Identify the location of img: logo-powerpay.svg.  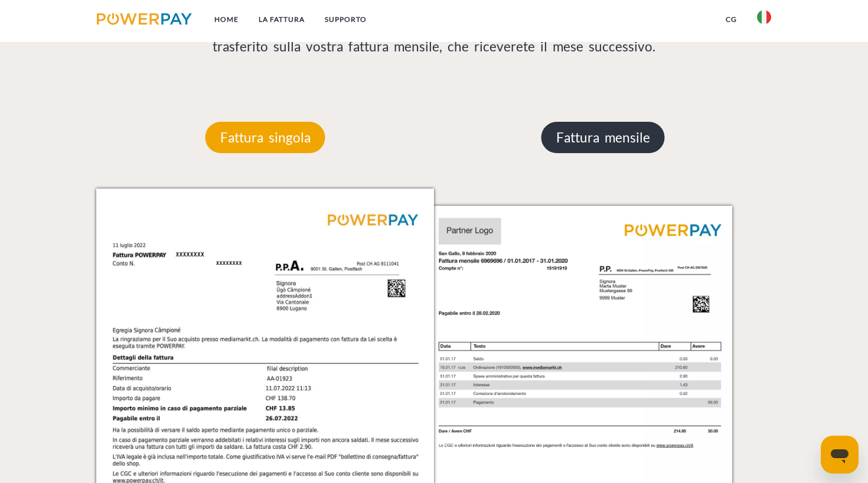
(144, 19).